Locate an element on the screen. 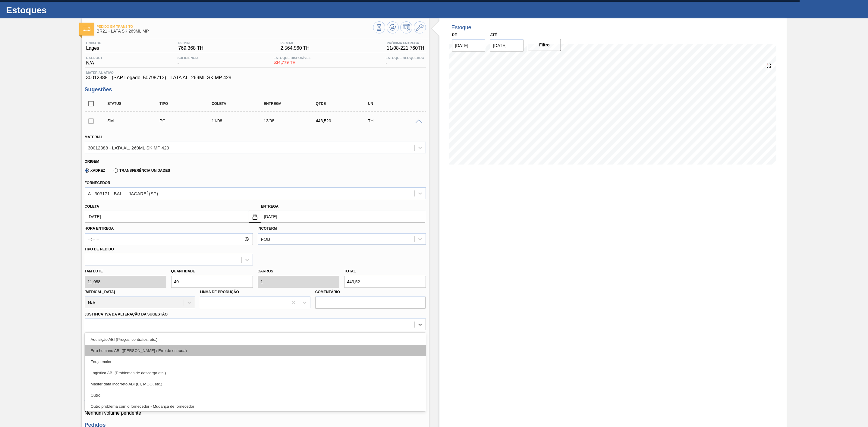 This screenshot has height=427, width=868. button: locked is located at coordinates (255, 217).